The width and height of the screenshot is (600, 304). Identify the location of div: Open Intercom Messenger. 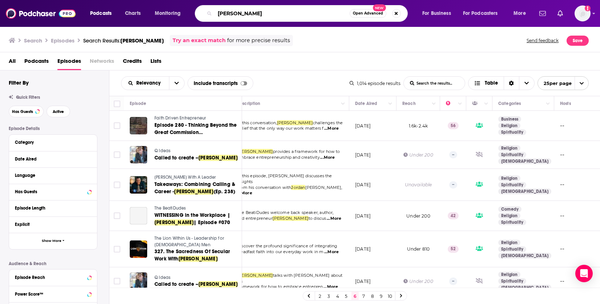
(584, 274).